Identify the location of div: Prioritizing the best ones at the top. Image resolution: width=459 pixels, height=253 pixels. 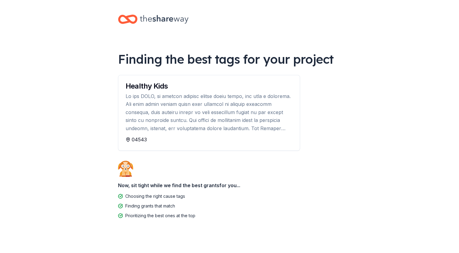
(160, 216).